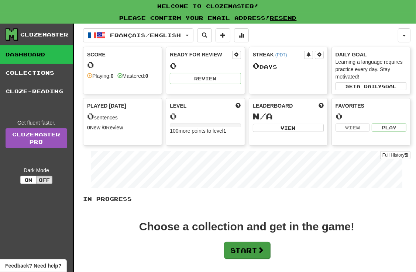 Image resolution: width=416 pixels, height=272 pixels. Describe the element at coordinates (371, 86) in the screenshot. I see `button: Seta dailygoal` at that location.